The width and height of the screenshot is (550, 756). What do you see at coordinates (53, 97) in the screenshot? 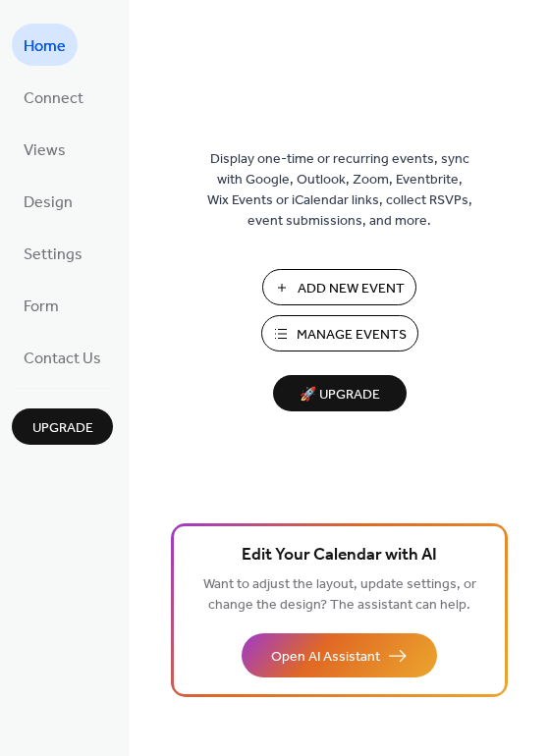
I see `a: Connect` at bounding box center [53, 97].